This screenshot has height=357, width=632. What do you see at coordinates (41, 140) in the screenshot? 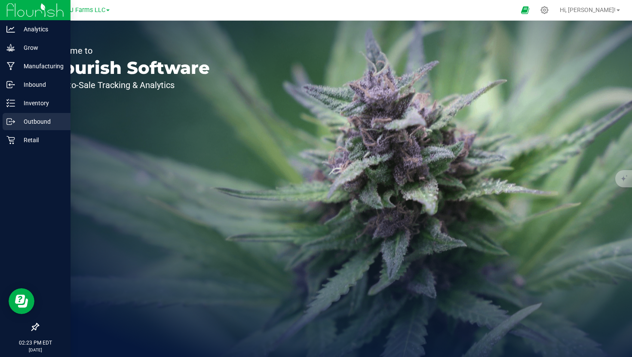
I see `p: Retail` at bounding box center [41, 140].